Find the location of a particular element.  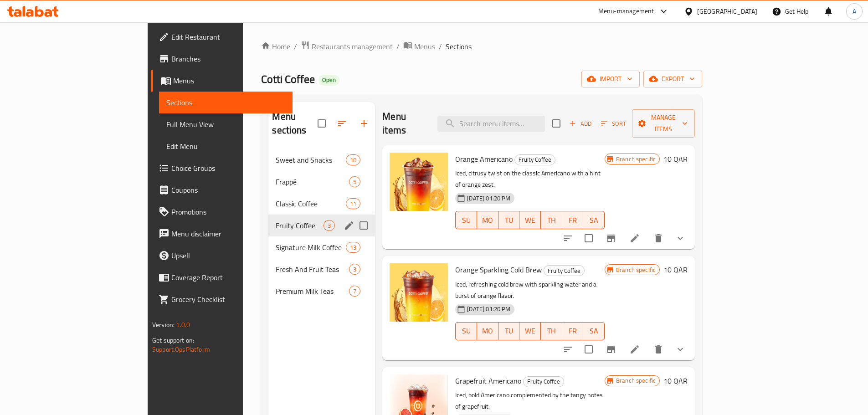

a: Edit menu item is located at coordinates (635, 238).